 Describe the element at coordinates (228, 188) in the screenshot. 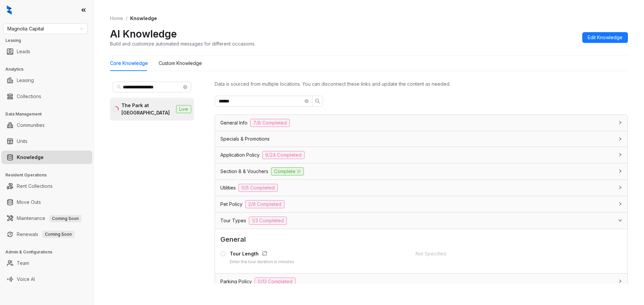

I see `span: Utilities` at that location.